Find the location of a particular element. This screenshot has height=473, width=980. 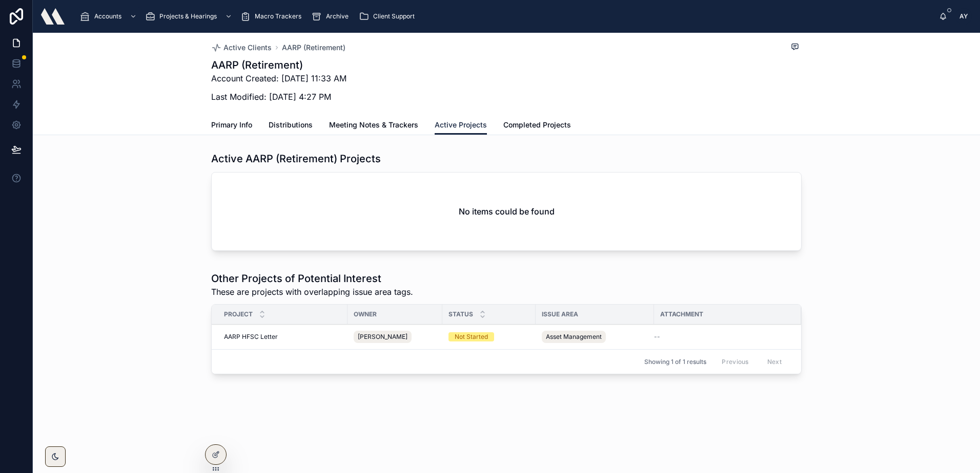

a: Projects & Hearings is located at coordinates (189, 16).